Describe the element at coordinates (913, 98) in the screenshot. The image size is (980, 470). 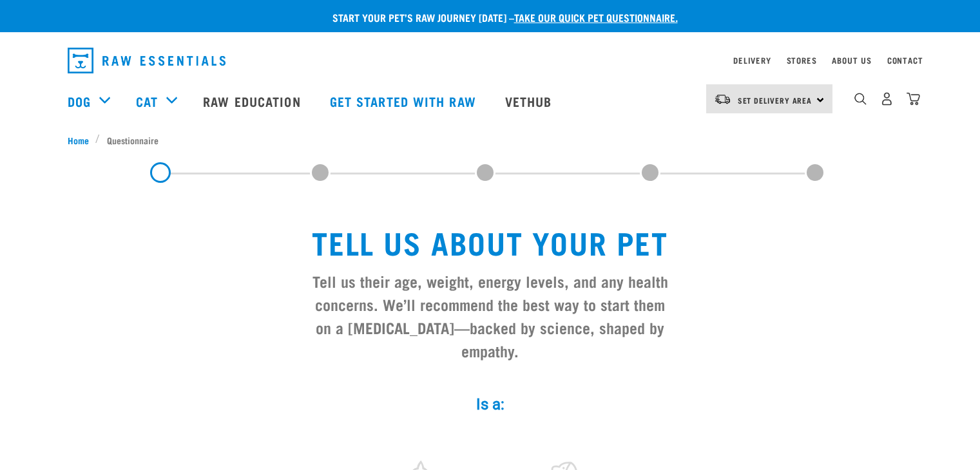
I see `img: home-icon@2x.png` at that location.